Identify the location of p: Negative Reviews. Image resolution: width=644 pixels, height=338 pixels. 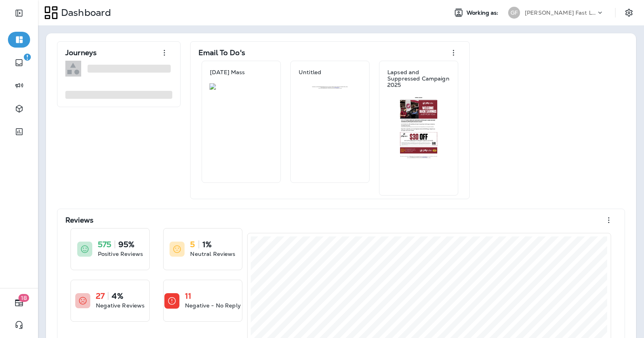
(120, 305).